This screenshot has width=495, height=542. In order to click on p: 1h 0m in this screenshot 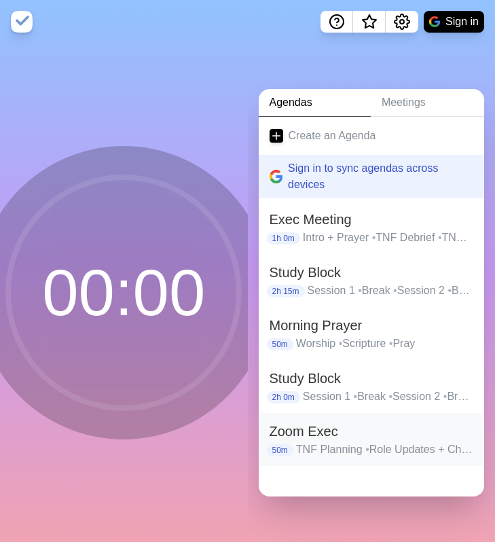, I will do `click(283, 238)`.